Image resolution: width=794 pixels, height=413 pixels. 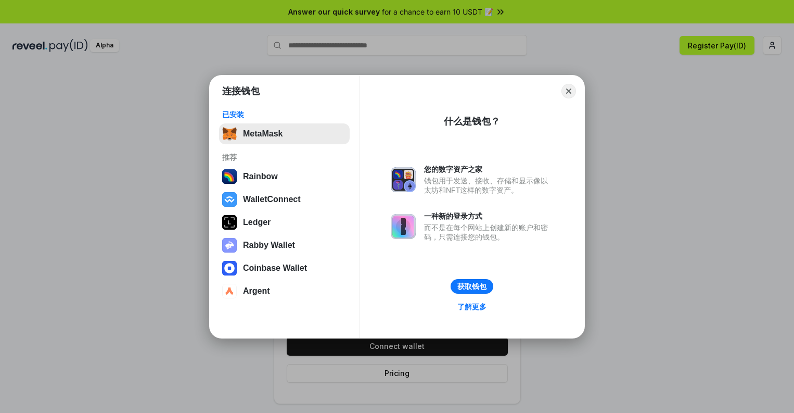 What do you see at coordinates (229, 222) in the screenshot?
I see `img: svg+xml,%3Csvg%20xmlns%3D%22http%3A%2F%2Fwww.w3.org%2F2000%2Fsvg%22%20width%3D%2228%22%20height%3...` at bounding box center [229, 222].